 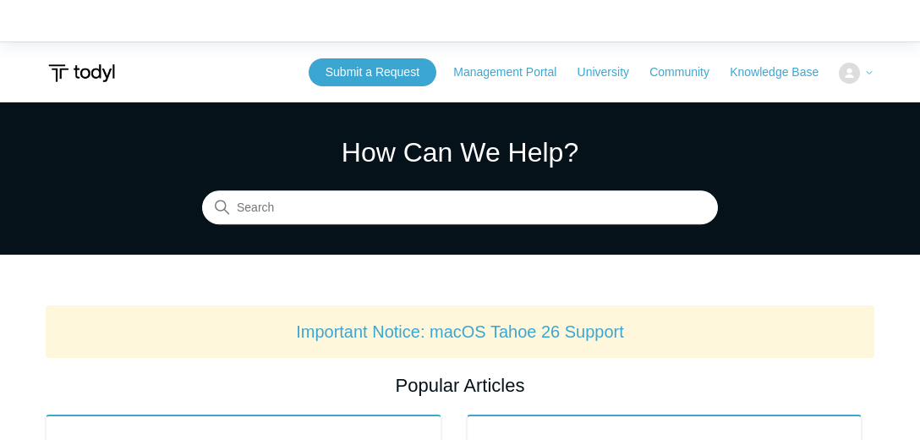 What do you see at coordinates (783, 72) in the screenshot?
I see `a: Knowledge Base` at bounding box center [783, 72].